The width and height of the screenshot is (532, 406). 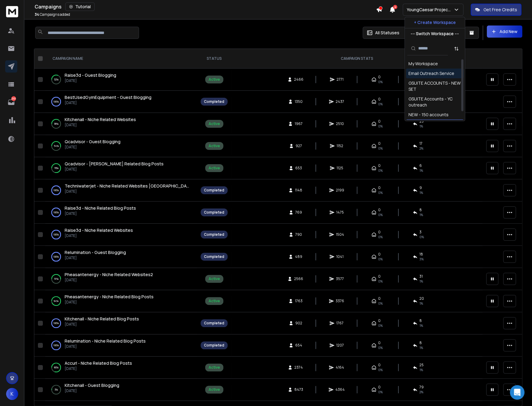 I want to click on span: 1350, so click(x=299, y=102).